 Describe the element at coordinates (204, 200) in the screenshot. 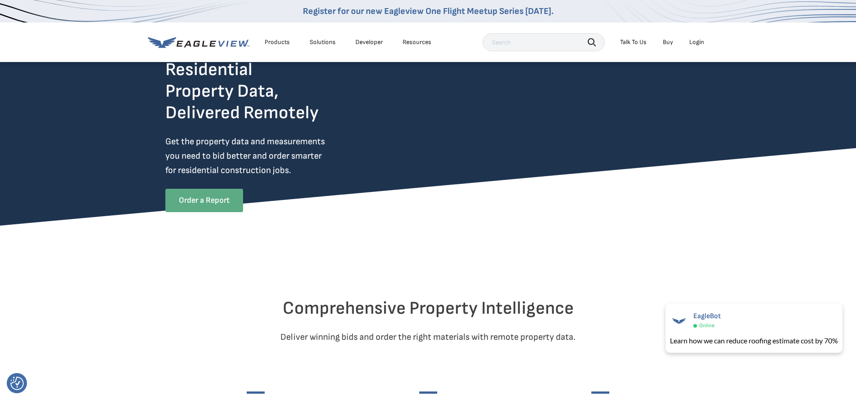

I see `a: Order a Report` at that location.